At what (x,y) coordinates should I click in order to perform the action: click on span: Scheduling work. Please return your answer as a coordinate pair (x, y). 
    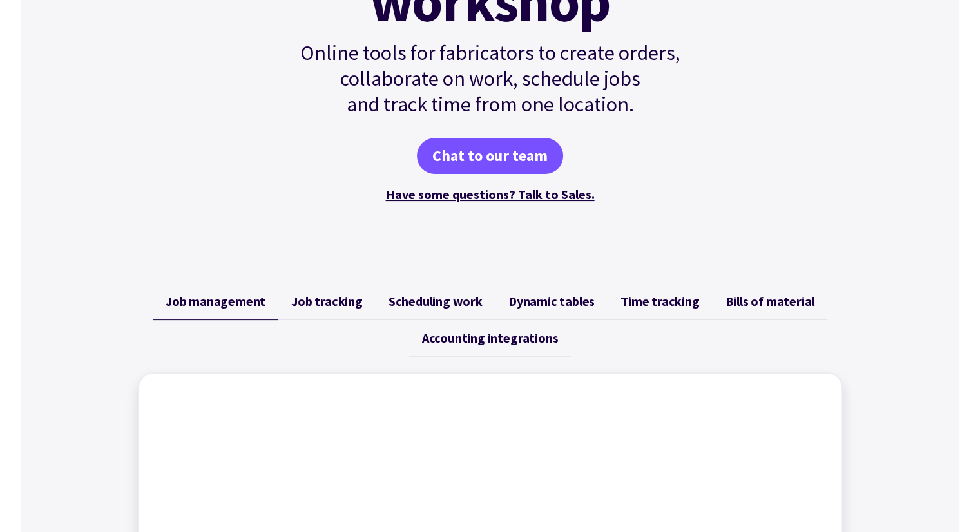
    Looking at the image, I should click on (435, 302).